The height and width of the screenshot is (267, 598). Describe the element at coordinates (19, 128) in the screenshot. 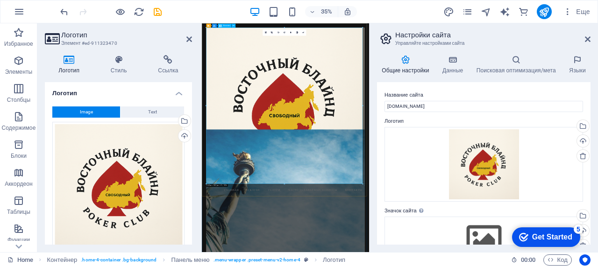

I see `p: Содержимое` at that location.